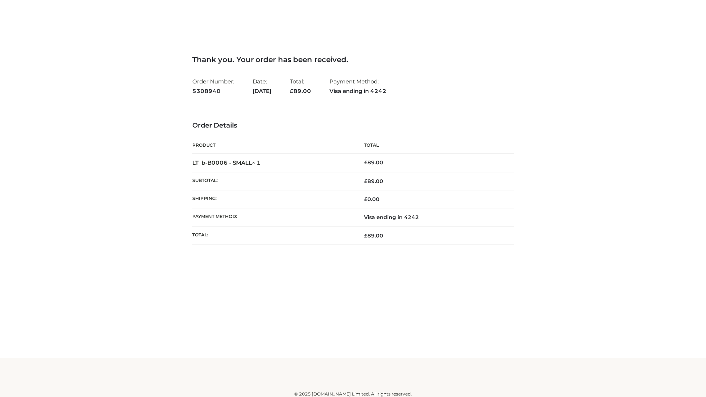 The width and height of the screenshot is (706, 397). What do you see at coordinates (256, 163) in the screenshot?
I see `strong: × 1` at bounding box center [256, 163].